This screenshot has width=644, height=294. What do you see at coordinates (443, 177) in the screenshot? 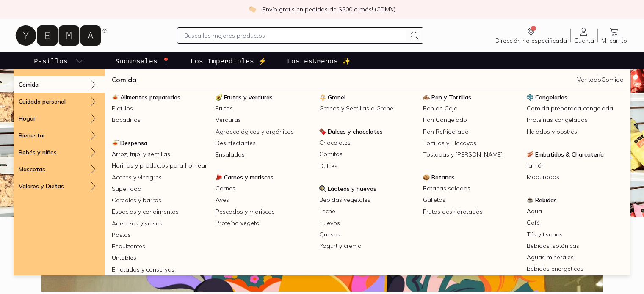
I see `span: Botanas` at bounding box center [443, 177].